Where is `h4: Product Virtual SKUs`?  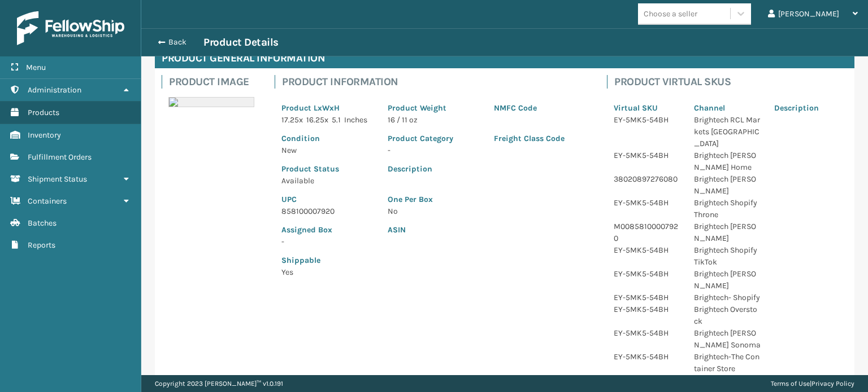
h4: Product Virtual SKUs is located at coordinates (731, 82).